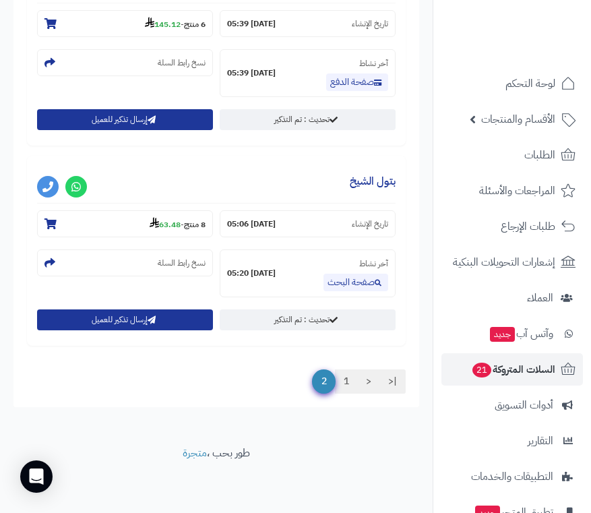 Image resolution: width=591 pixels, height=513 pixels. Describe the element at coordinates (512, 477) in the screenshot. I see `a: التطبيقات والخدمات` at that location.